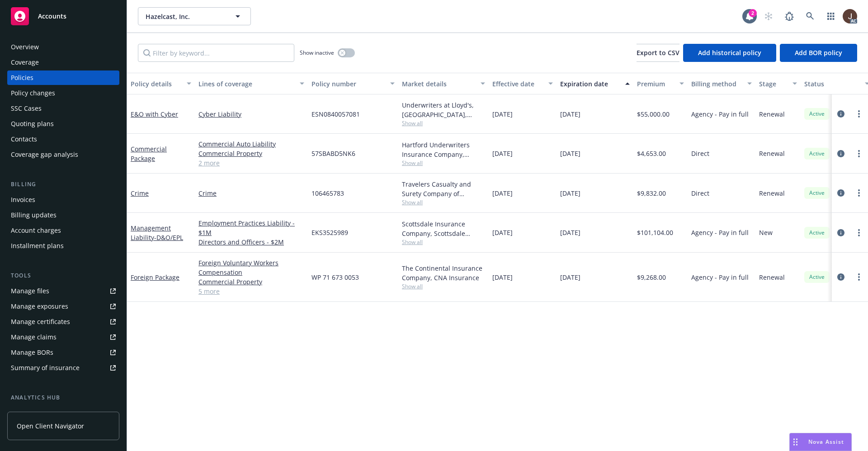 The image size is (868, 451). Describe the element at coordinates (850, 16) in the screenshot. I see `img: photo` at that location.